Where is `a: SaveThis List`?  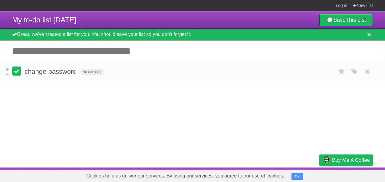 a: SaveThis List is located at coordinates (346, 20).